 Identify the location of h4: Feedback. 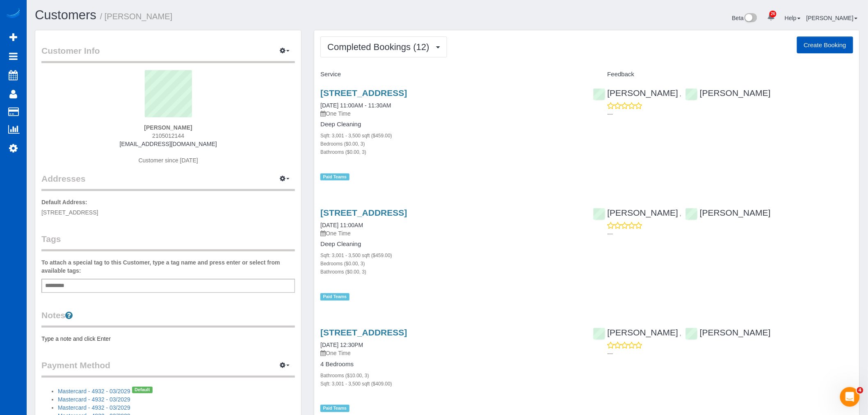
(723, 74).